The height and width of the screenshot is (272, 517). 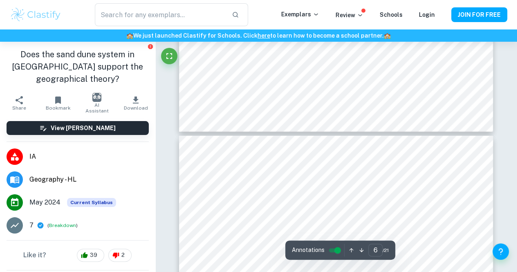 What do you see at coordinates (91, 202) in the screenshot?
I see `div: This exemplar is based on the current syllabus. Feel free to refer to it for inspiration/ideas wh...` at bounding box center [91, 202].